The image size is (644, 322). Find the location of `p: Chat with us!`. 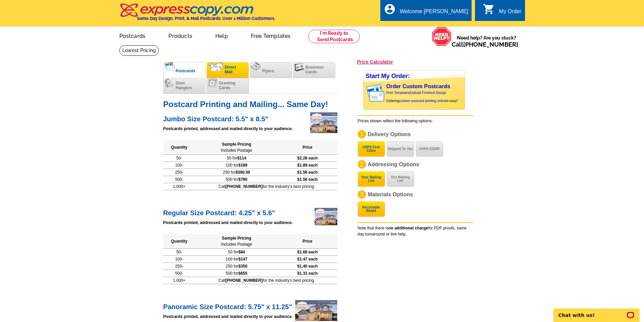

p: Chat with us! is located at coordinates (43, 15).